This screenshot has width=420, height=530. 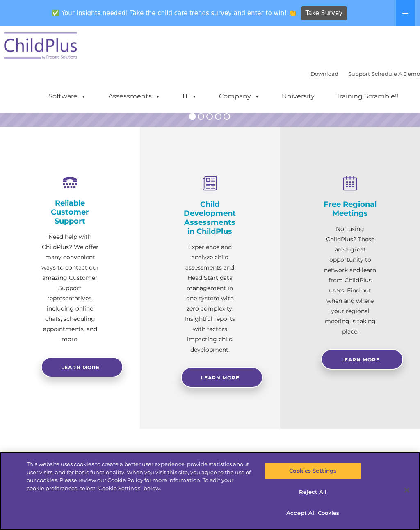 I want to click on p: Experience and analyze child assessments and Head Start data management in one system with zero c..., so click(x=210, y=298).